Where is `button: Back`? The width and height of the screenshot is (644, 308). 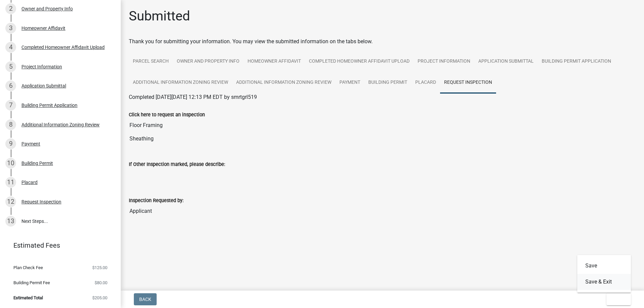
button: Back is located at coordinates (145, 299).